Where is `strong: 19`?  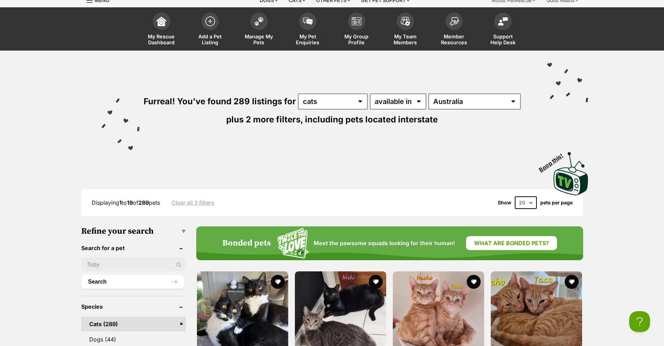 strong: 19 is located at coordinates (130, 203).